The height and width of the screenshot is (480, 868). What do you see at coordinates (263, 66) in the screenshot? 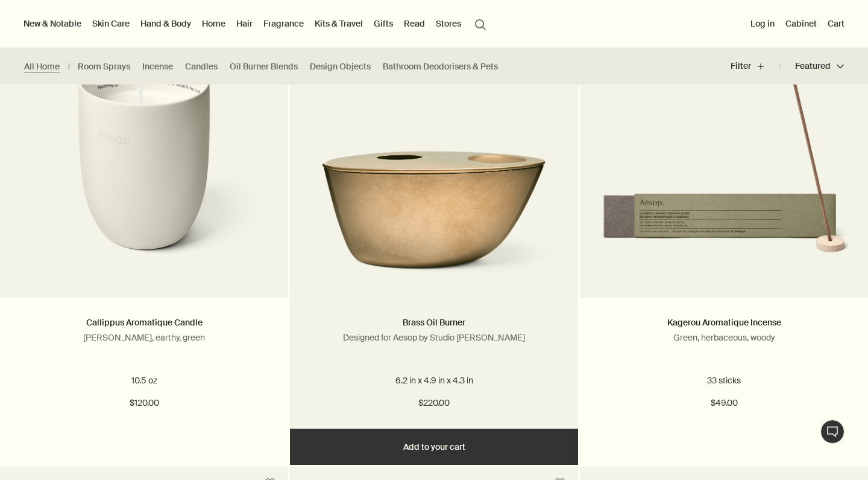
I see `a: Oil Burner Blends` at bounding box center [263, 66].